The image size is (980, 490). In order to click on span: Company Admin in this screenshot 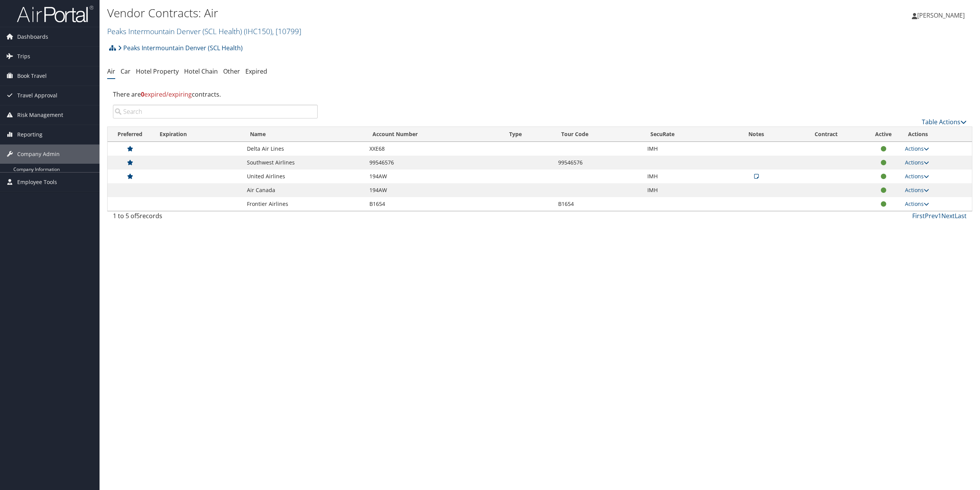, I will do `click(39, 154)`.